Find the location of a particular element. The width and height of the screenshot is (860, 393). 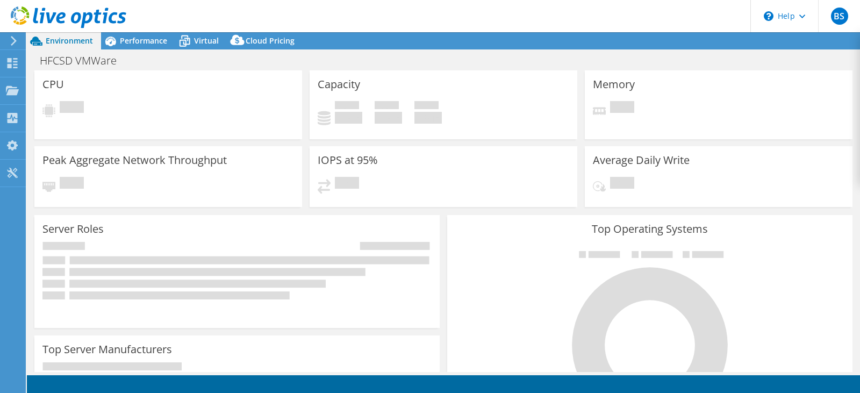

h3: Top Server Manufacturers is located at coordinates (107, 349).